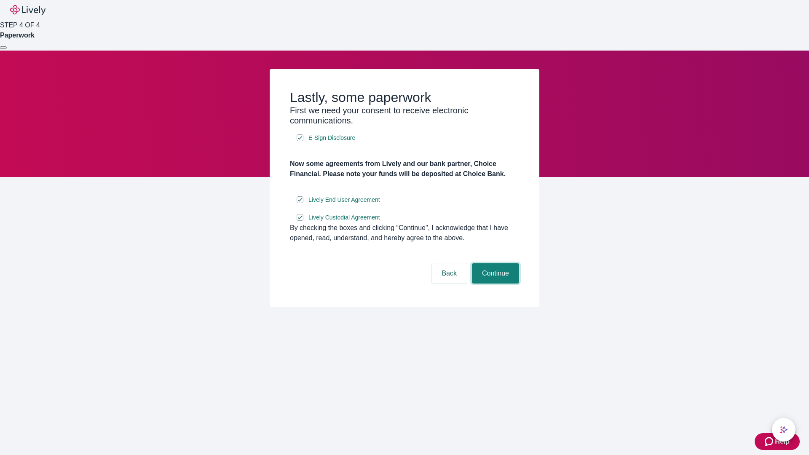  What do you see at coordinates (404, 169) in the screenshot?
I see `h4: Now some agreements from Lively and our bank partner, Choice Financial. Please note your funds wi...` at bounding box center [404, 169].